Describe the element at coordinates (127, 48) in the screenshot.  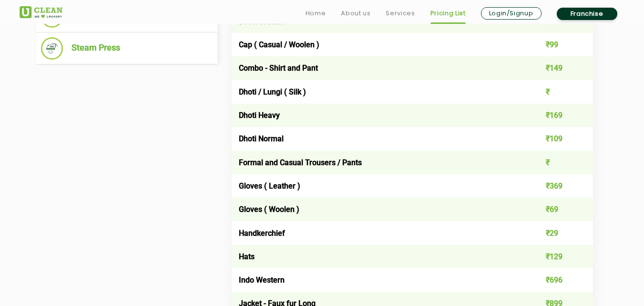
I see `li: Steam Press` at that location.